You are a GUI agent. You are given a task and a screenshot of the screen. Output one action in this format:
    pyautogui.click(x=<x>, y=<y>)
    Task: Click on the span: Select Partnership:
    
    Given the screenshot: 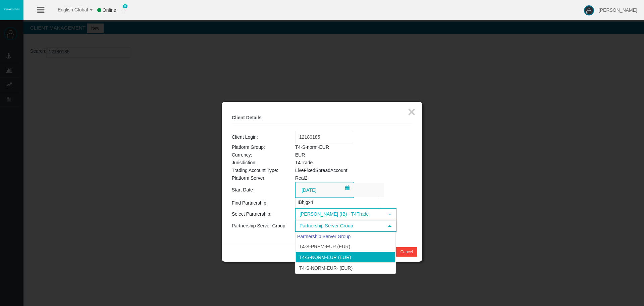 What is the action you would take?
    pyautogui.click(x=252, y=214)
    